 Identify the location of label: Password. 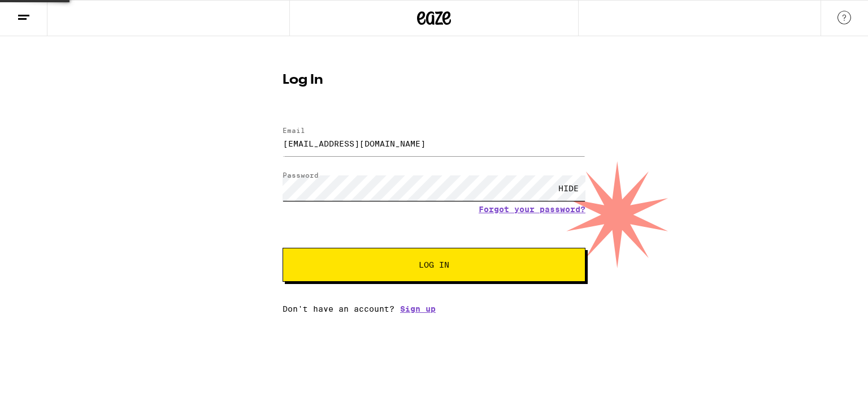
(301, 175).